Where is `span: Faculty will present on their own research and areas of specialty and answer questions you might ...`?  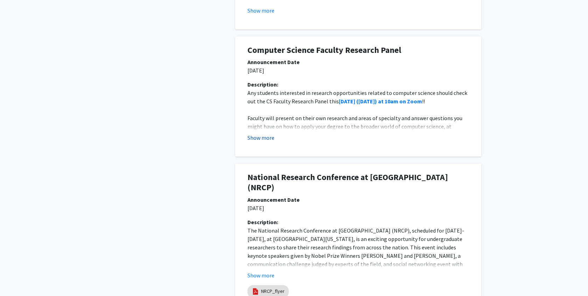 span: Faculty will present on their own research and areas of specialty and answer questions you might ... is located at coordinates (355, 126).